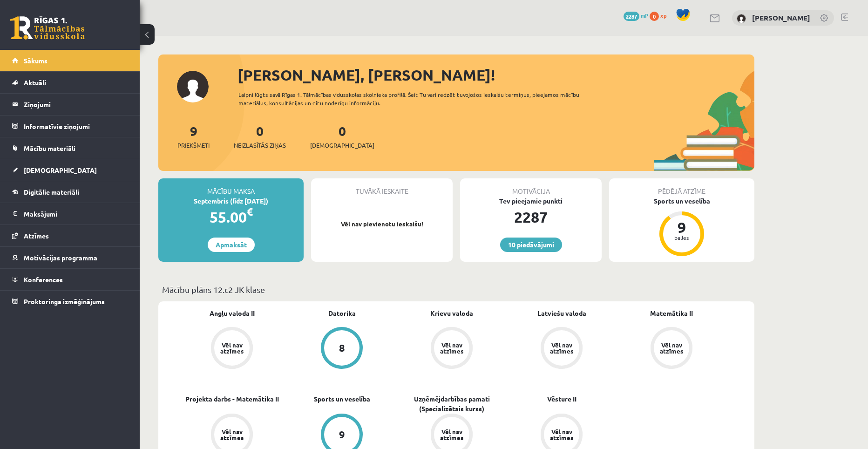  Describe the element at coordinates (35, 82) in the screenshot. I see `span: Aktuāli` at that location.